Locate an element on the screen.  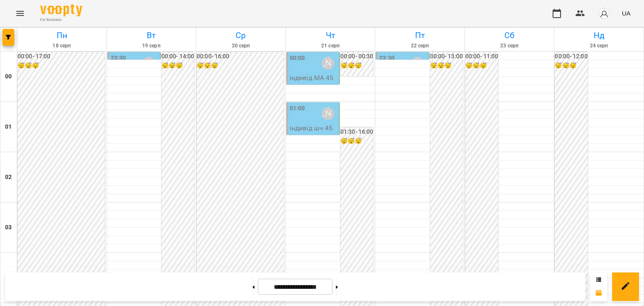
h6: 20 серп is located at coordinates (241, 46).